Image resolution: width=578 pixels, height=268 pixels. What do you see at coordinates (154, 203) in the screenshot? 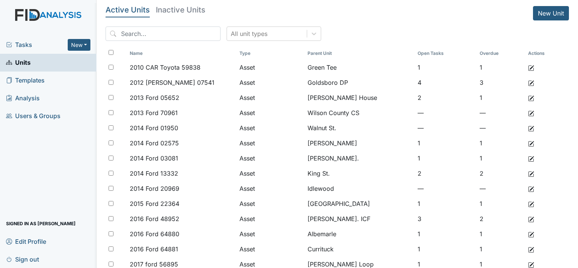
I see `span: 2015 Ford 22364` at bounding box center [154, 203].